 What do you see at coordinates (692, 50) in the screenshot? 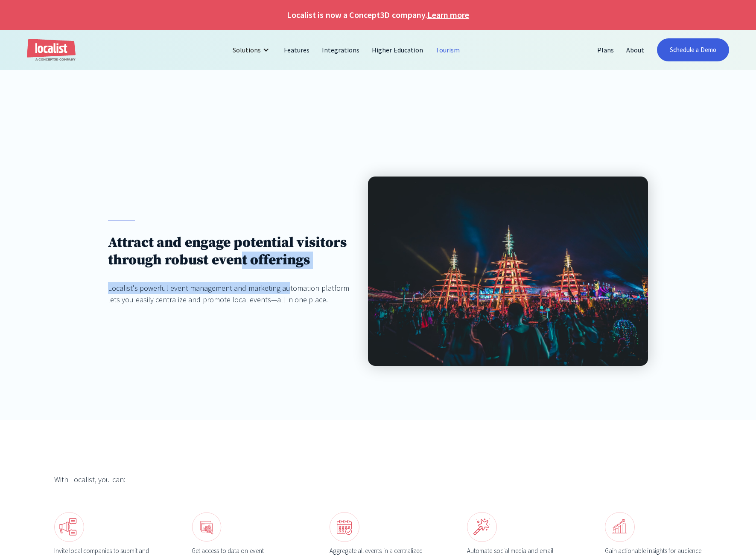
I see `a: Schedule a Demo` at bounding box center [692, 50].